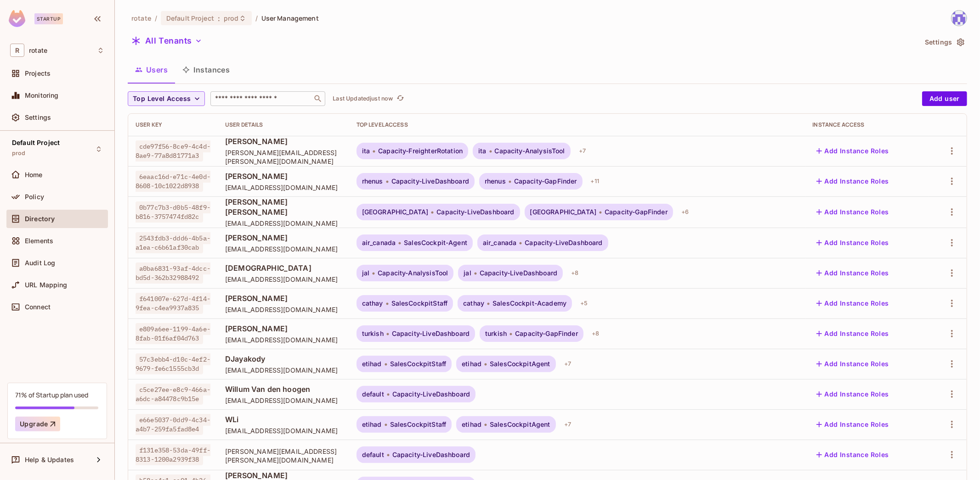 The width and height of the screenshot is (980, 480). I want to click on button: Upgrade, so click(38, 424).